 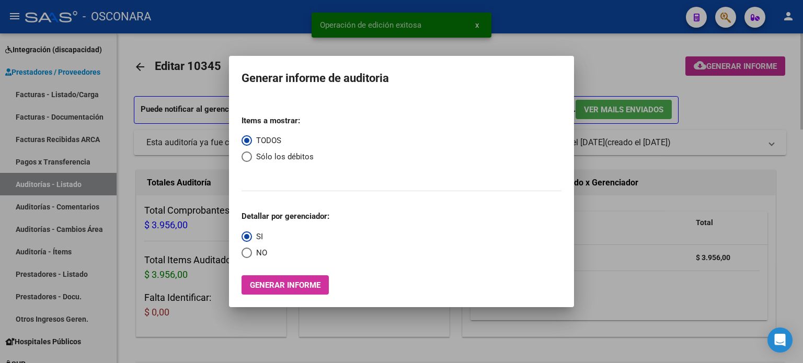 I want to click on span: Sólo los débitos, so click(x=283, y=157).